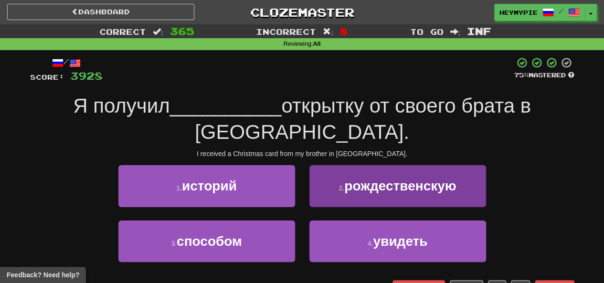 The width and height of the screenshot is (604, 283). I want to click on span: Open feedback widget, so click(43, 275).